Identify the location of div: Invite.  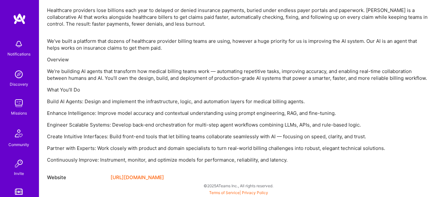
(19, 173).